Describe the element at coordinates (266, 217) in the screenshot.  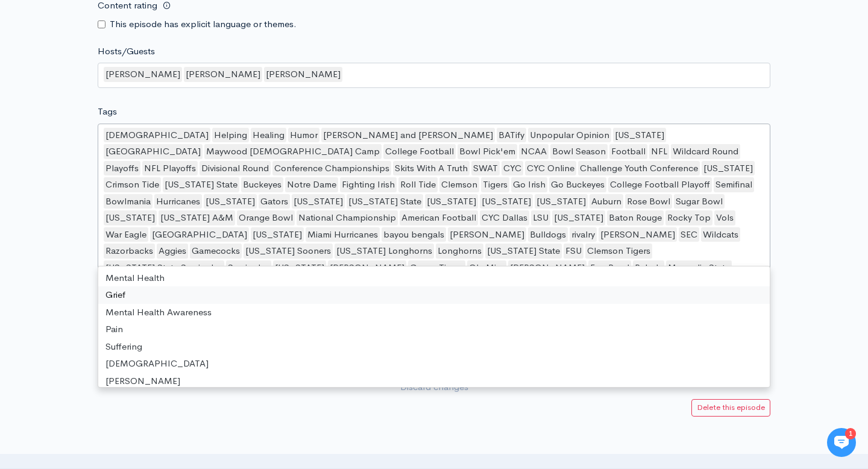
I see `div: Orange Bowl` at that location.